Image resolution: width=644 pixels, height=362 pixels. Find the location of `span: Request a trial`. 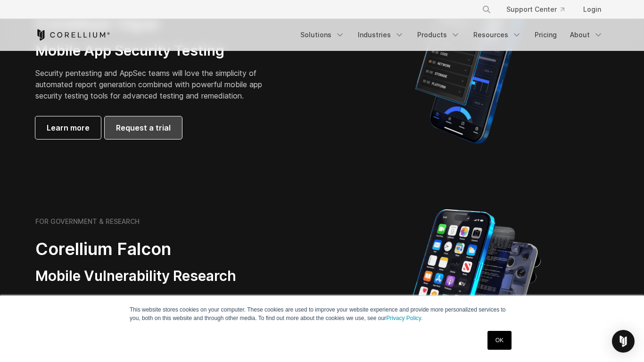

span: Request a trial is located at coordinates (143, 127).